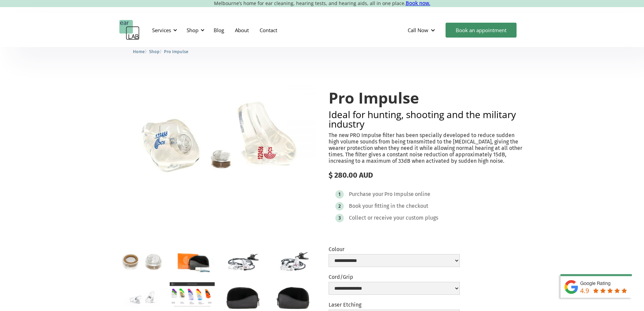 The height and width of the screenshot is (311, 644). Describe the element at coordinates (395, 277) in the screenshot. I see `label: Cord/Grip` at that location.